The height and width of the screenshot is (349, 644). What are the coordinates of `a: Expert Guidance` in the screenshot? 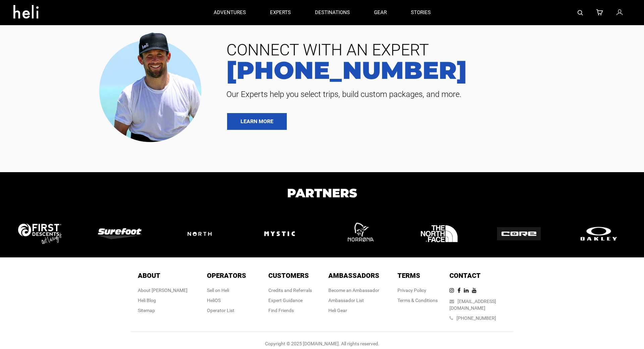 It's located at (285, 300).